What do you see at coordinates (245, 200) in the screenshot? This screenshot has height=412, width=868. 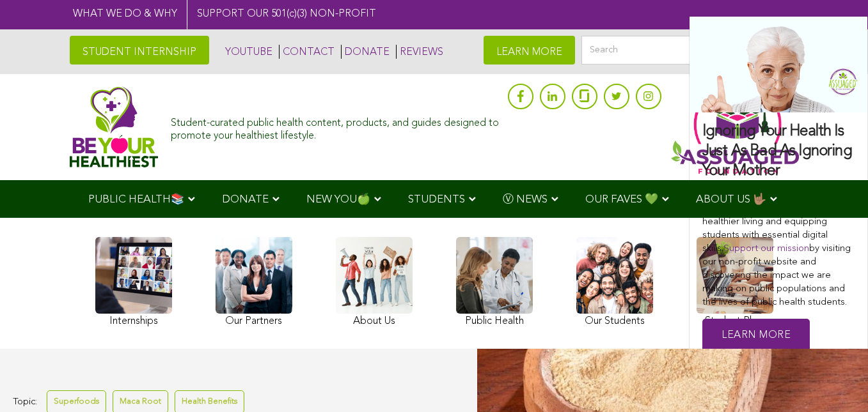 I see `span: DONATE` at bounding box center [245, 200].